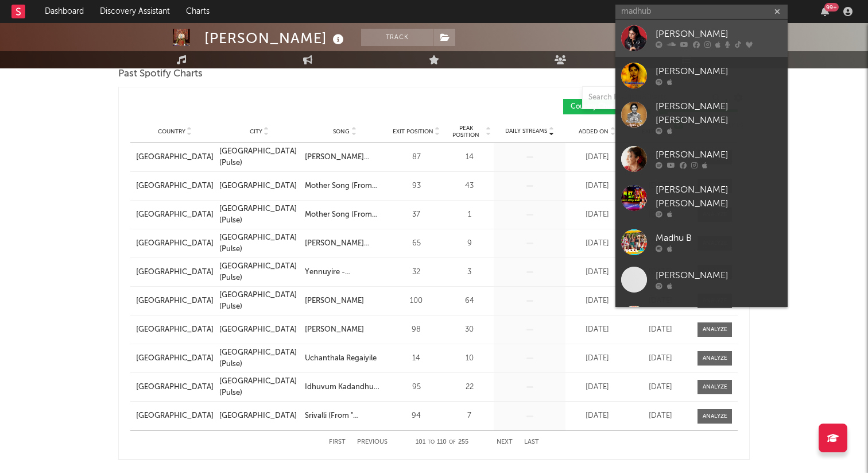 The height and width of the screenshot is (473, 868). Describe the element at coordinates (337, 442) in the screenshot. I see `button: First` at that location.